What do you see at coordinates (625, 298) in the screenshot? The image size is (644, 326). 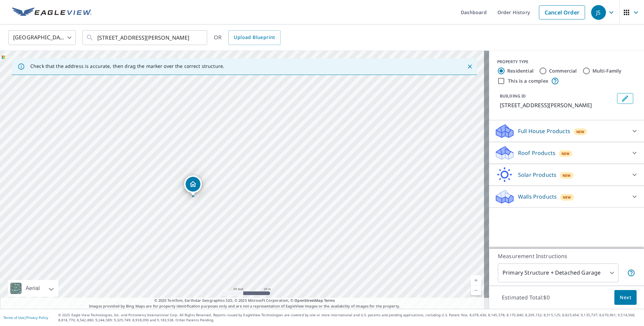 I see `span: Next` at bounding box center [625, 298].